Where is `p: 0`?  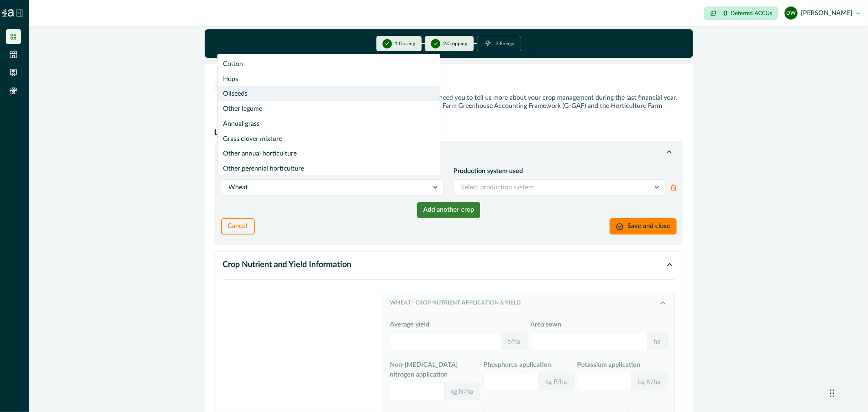 p: 0 is located at coordinates (726, 14).